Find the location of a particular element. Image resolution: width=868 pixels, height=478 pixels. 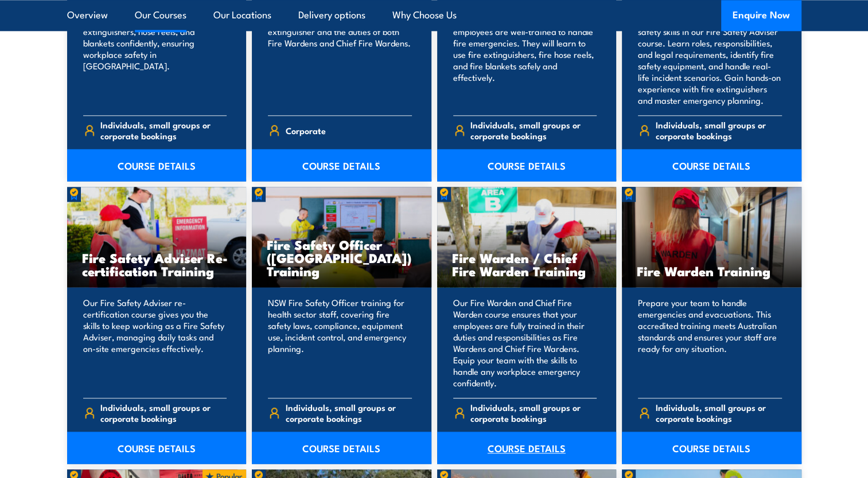

p: NSW Fire Safety Officer training for health sector staff, covering fire safety laws, compliance, ... is located at coordinates (340, 343).